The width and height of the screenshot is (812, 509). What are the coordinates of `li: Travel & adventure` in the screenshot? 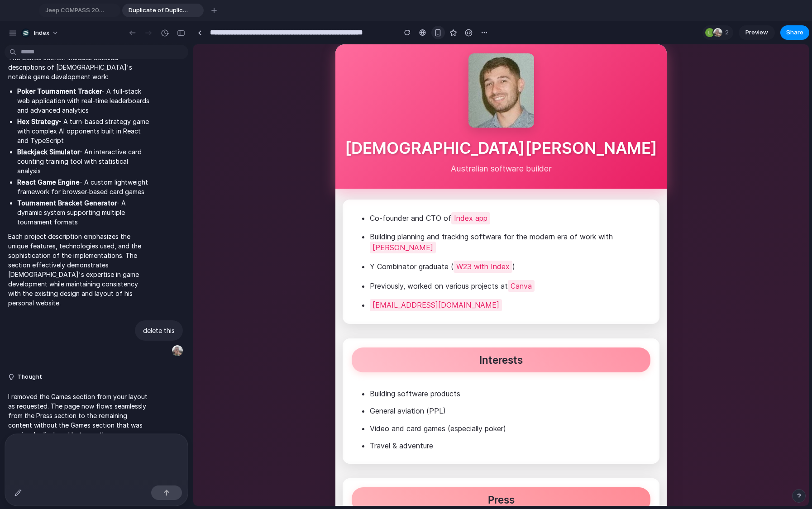 It's located at (317, 401).